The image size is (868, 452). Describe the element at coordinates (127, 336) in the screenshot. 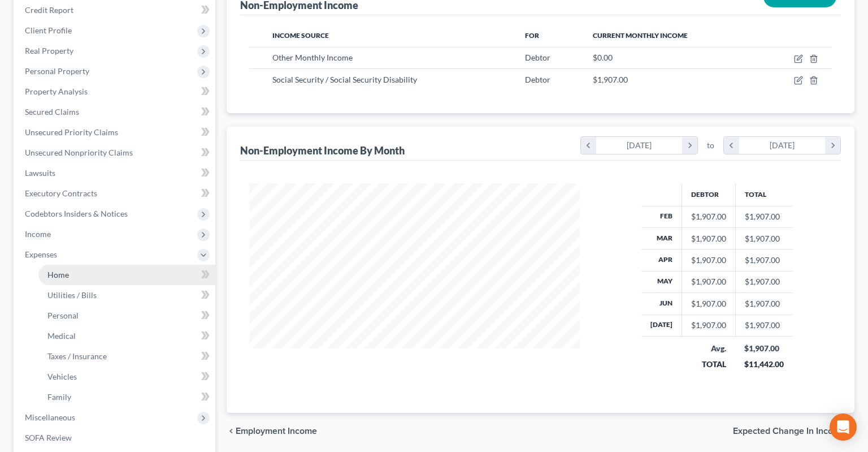

I see `a: Medical` at that location.